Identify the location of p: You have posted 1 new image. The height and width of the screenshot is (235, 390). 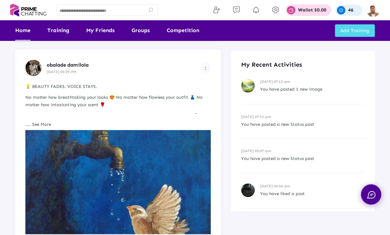
(312, 89).